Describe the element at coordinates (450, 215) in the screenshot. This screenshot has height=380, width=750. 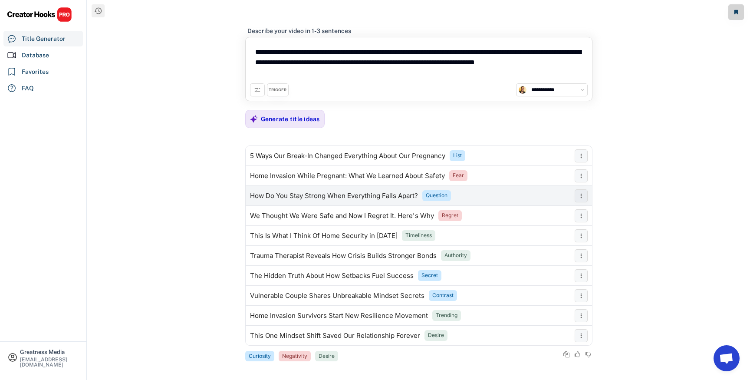
I see `div: Regret` at that location.